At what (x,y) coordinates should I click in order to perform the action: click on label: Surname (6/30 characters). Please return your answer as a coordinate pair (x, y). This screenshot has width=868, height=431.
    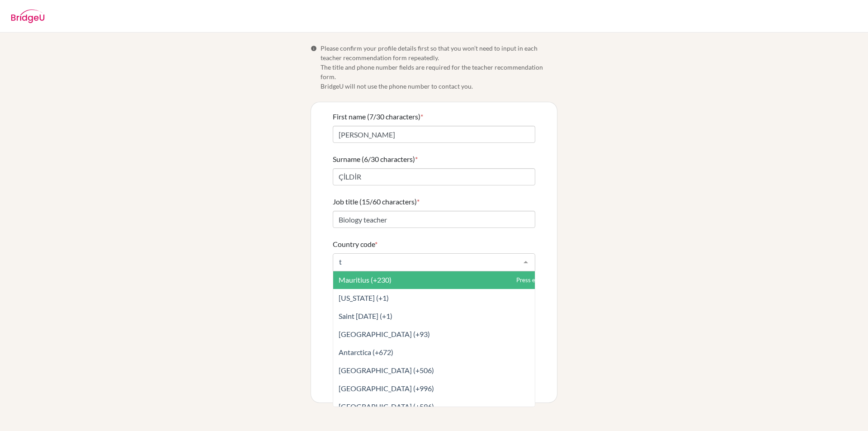
    Looking at the image, I should click on (375, 159).